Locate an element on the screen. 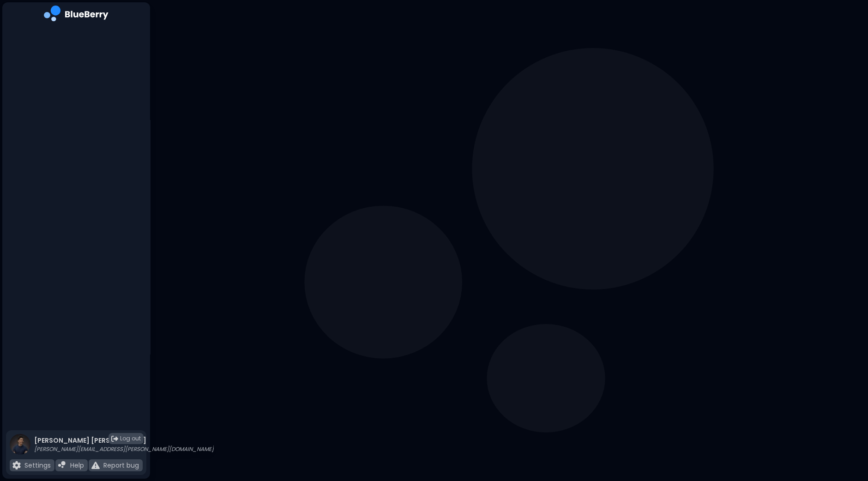 Image resolution: width=868 pixels, height=481 pixels. span: Log out is located at coordinates (130, 438).